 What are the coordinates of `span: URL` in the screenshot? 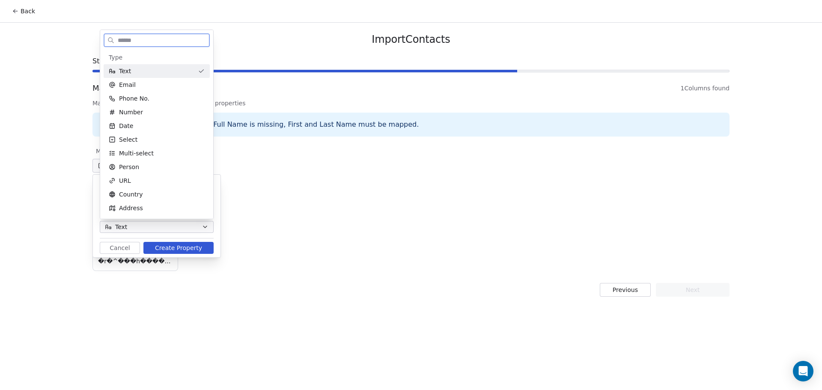 It's located at (125, 181).